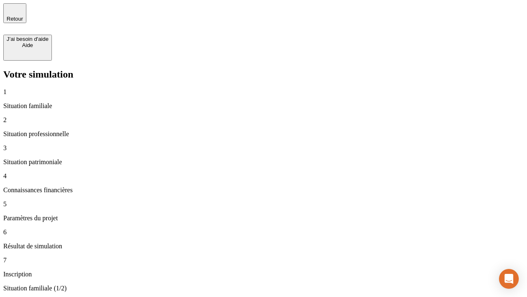  Describe the element at coordinates (509, 278) in the screenshot. I see `div: Open Intercom Messenger` at that location.